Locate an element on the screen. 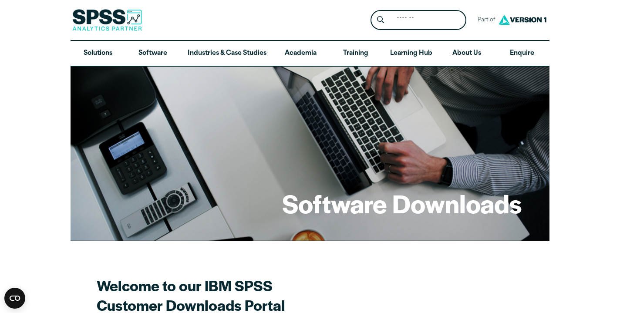 Image resolution: width=620 pixels, height=313 pixels. button: Open CMP widget is located at coordinates (15, 298).